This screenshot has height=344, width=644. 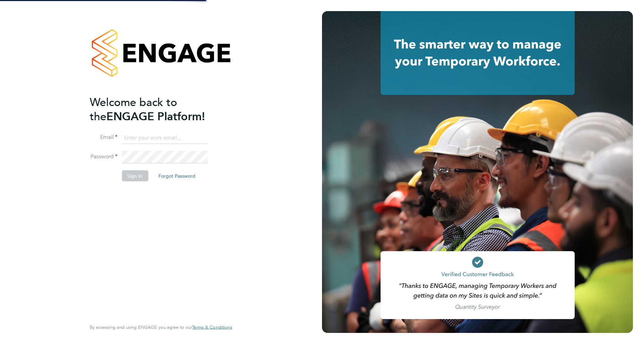 What do you see at coordinates (212, 327) in the screenshot?
I see `span: Terms & Conditions` at bounding box center [212, 327].